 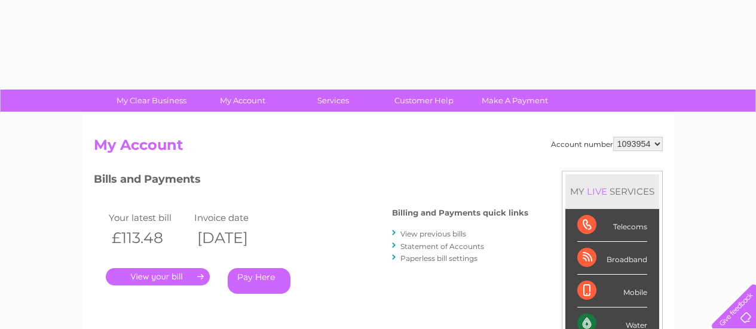 I want to click on h4: Billing and Payments quick links, so click(x=460, y=213).